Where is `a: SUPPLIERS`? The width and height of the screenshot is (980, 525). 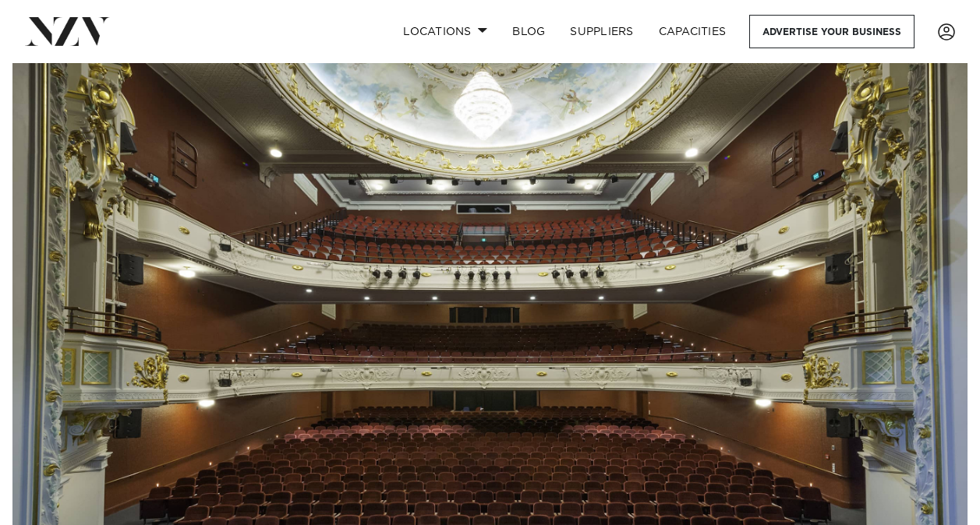 a: SUPPLIERS is located at coordinates (601, 31).